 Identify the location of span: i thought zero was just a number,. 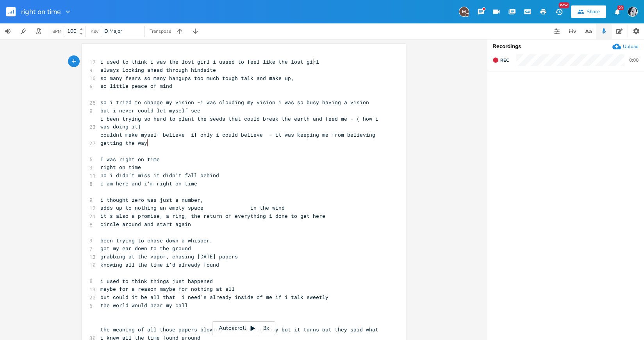
(152, 200).